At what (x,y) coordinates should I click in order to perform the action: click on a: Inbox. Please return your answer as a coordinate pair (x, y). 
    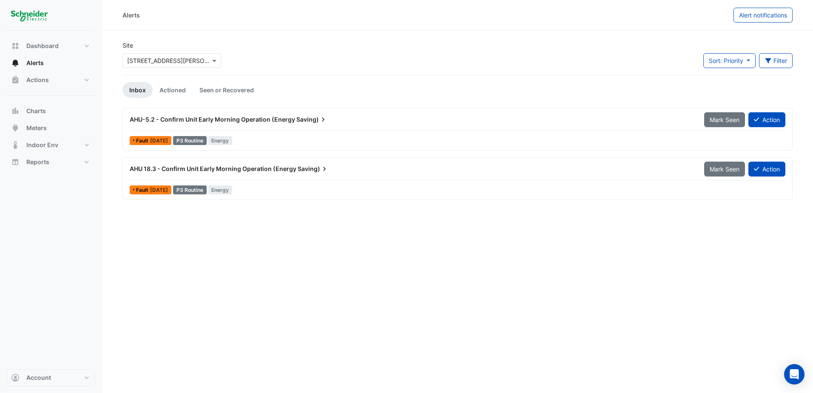
    Looking at the image, I should click on (137, 90).